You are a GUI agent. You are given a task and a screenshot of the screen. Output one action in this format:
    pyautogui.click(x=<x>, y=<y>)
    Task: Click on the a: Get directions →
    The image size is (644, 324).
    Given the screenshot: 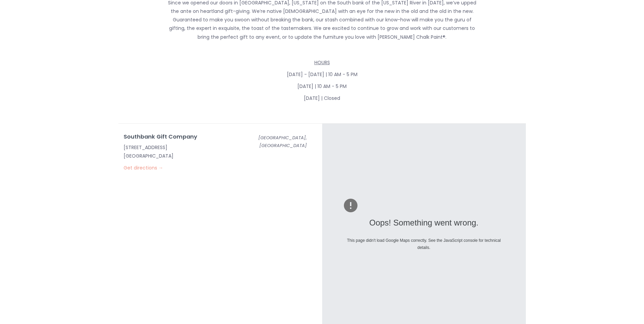 What is the action you would take?
    pyautogui.click(x=143, y=168)
    